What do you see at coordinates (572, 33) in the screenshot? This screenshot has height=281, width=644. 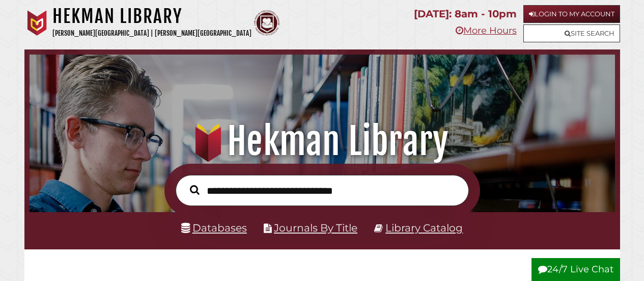 I see `a: Site Search` at bounding box center [572, 33].